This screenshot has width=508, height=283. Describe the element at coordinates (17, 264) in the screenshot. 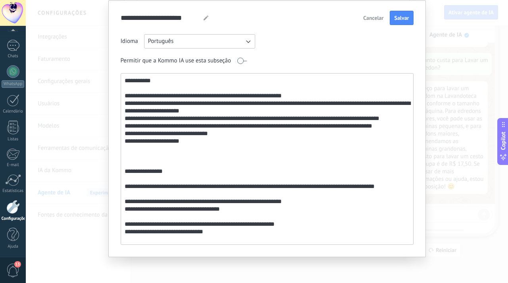

I see `span: 13` at that location.